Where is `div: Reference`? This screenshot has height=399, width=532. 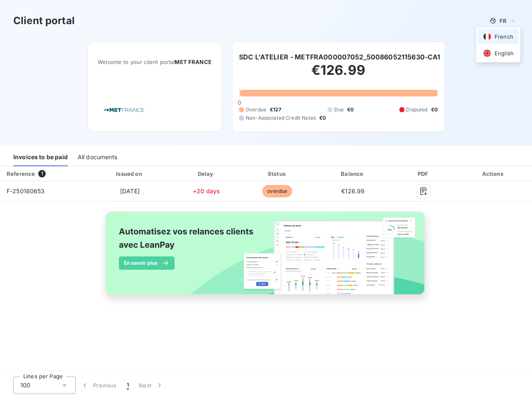 div: Reference is located at coordinates (21, 174).